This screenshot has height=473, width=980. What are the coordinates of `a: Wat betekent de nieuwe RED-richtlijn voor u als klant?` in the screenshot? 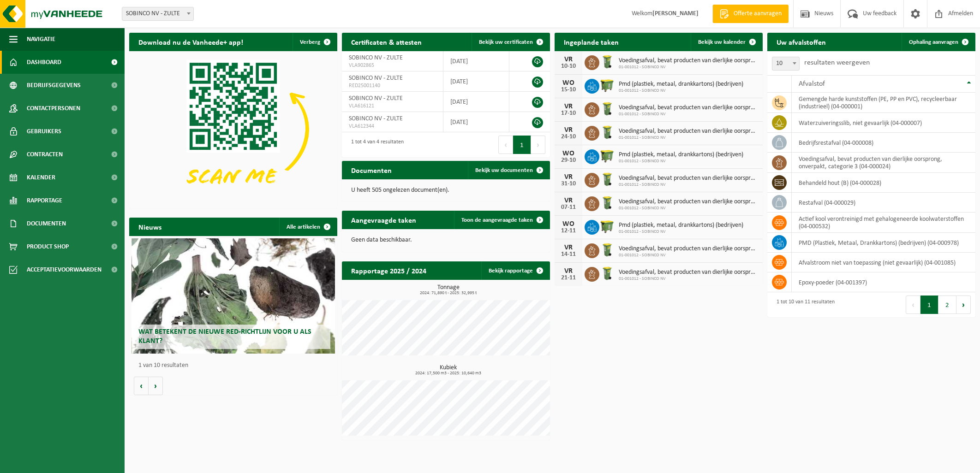 It's located at (233, 296).